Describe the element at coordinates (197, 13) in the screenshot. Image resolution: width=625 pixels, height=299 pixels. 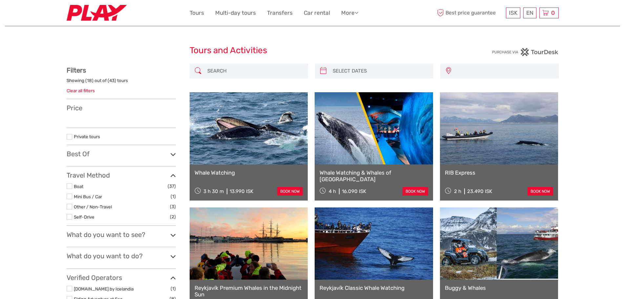
I see `a: Tours` at that location.